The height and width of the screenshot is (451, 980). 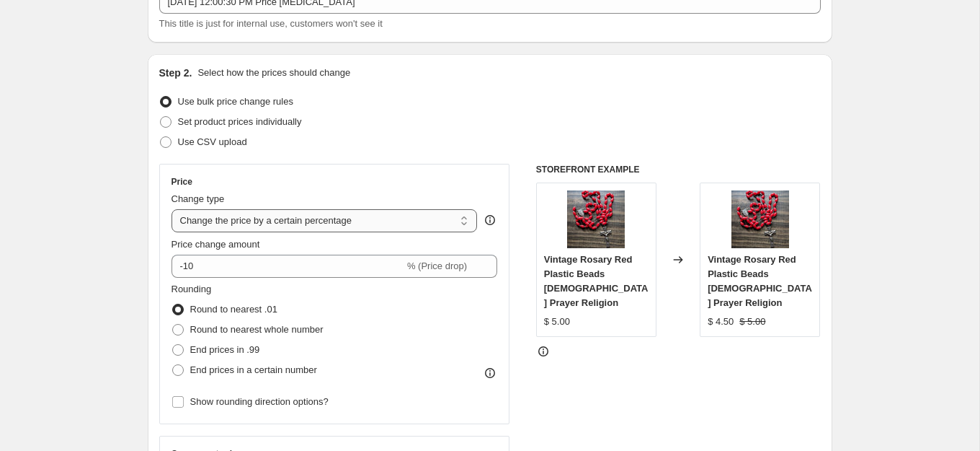 I want to click on h6: STOREFRONT EXAMPLE, so click(x=678, y=169).